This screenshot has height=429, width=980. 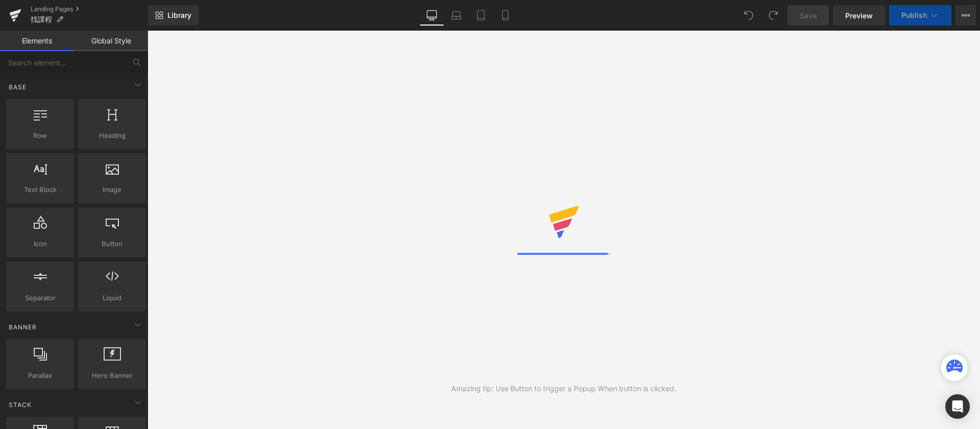 I want to click on span: Heading, so click(x=112, y=135).